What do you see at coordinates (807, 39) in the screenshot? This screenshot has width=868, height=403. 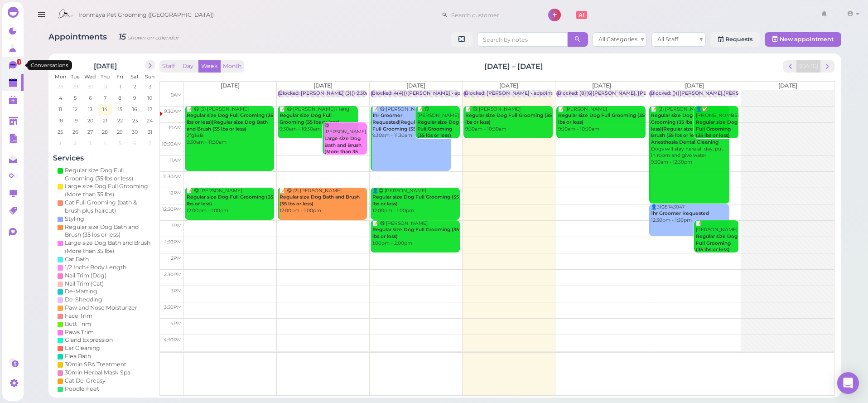 I see `span: New appointment` at bounding box center [807, 39].